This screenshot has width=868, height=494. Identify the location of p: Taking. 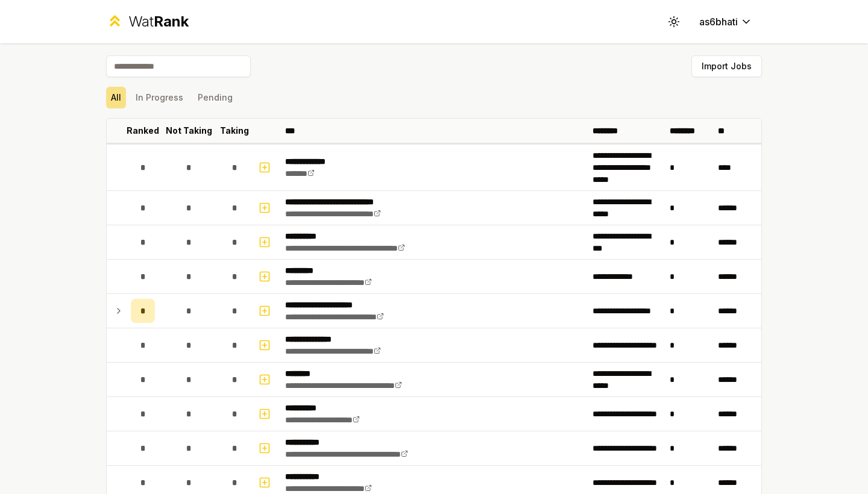
(235, 131).